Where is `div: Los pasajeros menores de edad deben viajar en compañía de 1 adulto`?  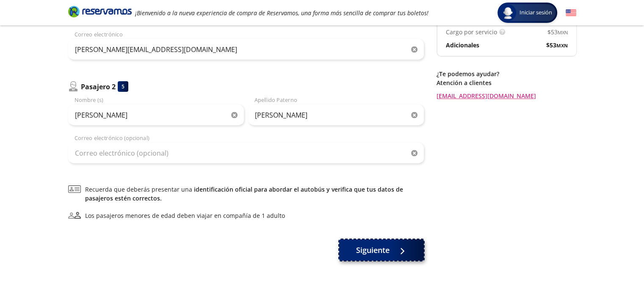 div: Los pasajeros menores de edad deben viajar en compañía de 1 adulto is located at coordinates (185, 215).